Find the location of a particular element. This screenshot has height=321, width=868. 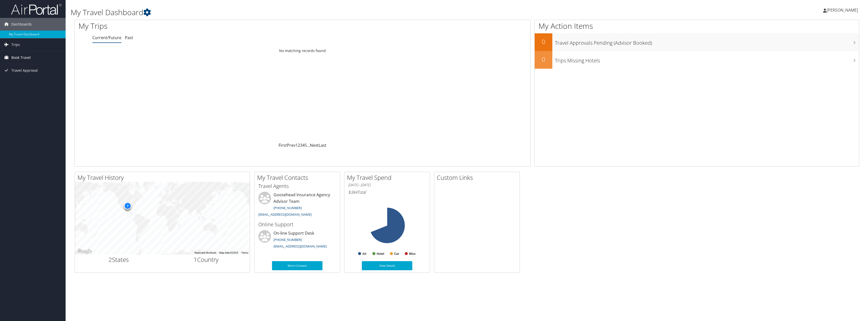

h3: Online Support is located at coordinates (297, 224).